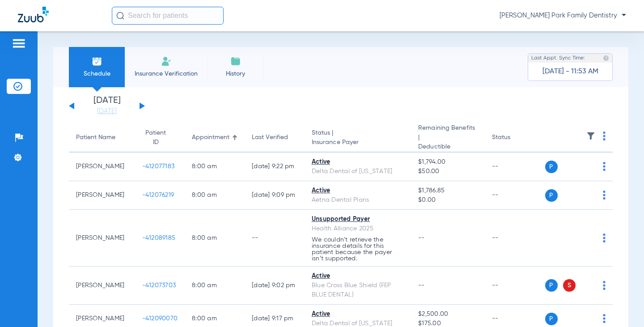 This screenshot has width=644, height=327. What do you see at coordinates (358, 219) in the screenshot?
I see `div: Unsupported Payer` at bounding box center [358, 219].